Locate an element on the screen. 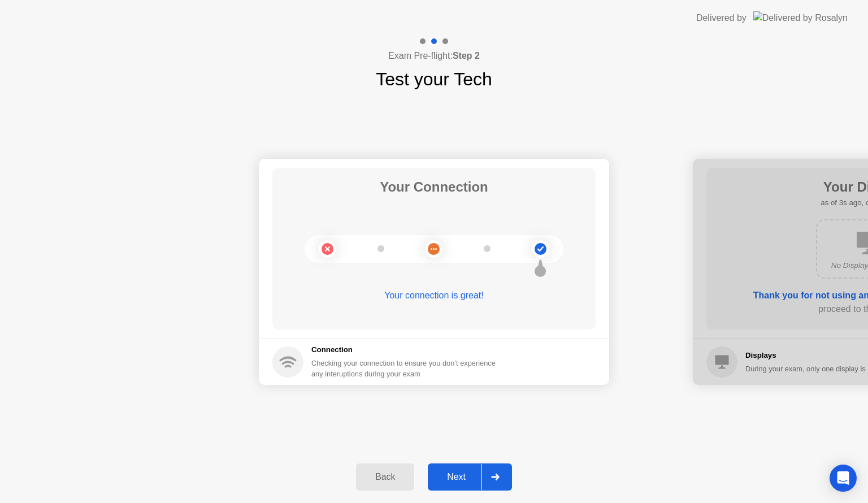 The image size is (868, 503). div: Open Intercom Messenger is located at coordinates (843, 478).